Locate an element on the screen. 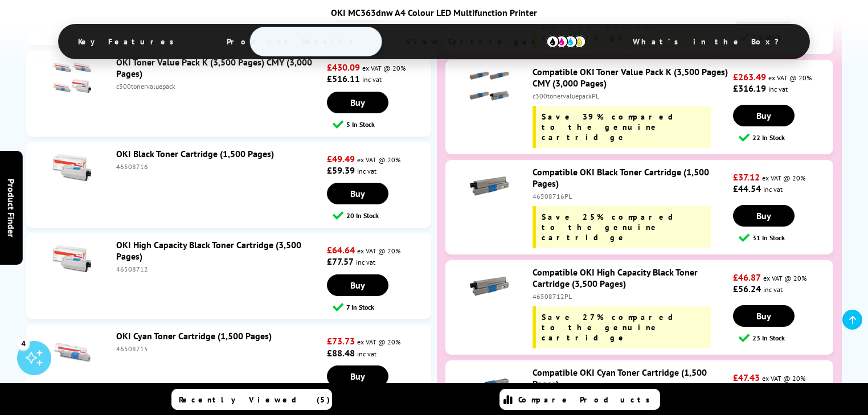  a: Compatible OKI High Capacity Black Toner Cartridge (3,500 Pages) is located at coordinates (615, 278).